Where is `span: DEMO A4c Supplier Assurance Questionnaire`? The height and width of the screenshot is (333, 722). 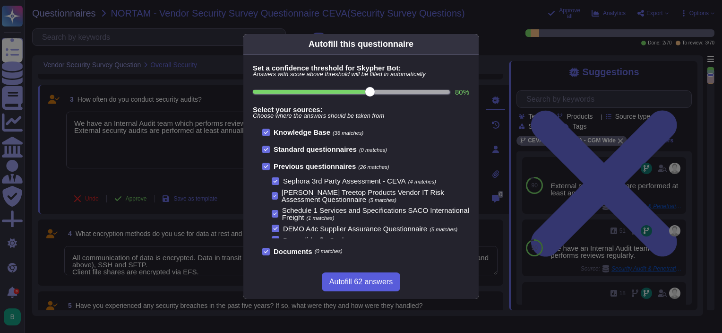 span: DEMO A4c Supplier Assurance Questionnaire is located at coordinates (355, 228).